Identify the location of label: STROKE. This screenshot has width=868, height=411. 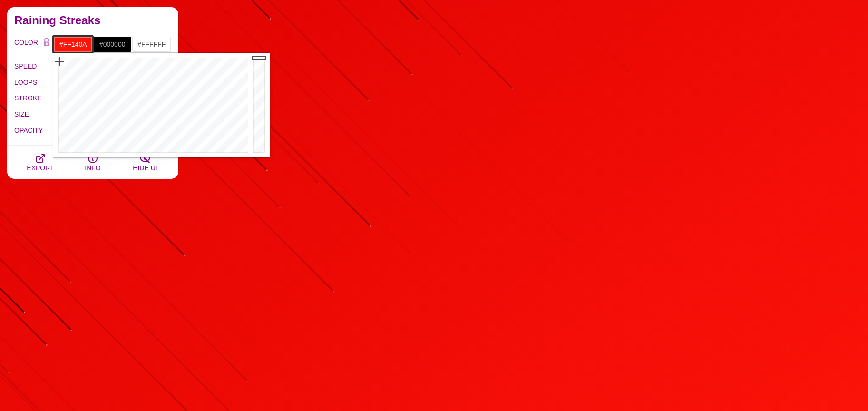
(34, 98).